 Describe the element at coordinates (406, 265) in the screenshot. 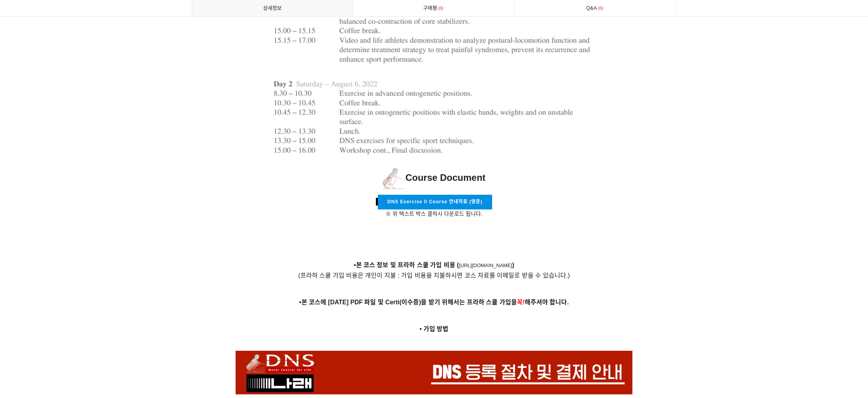

I see `strong: •본 코스 정보 및 프라하 스쿨 가입 비용 (` at that location.